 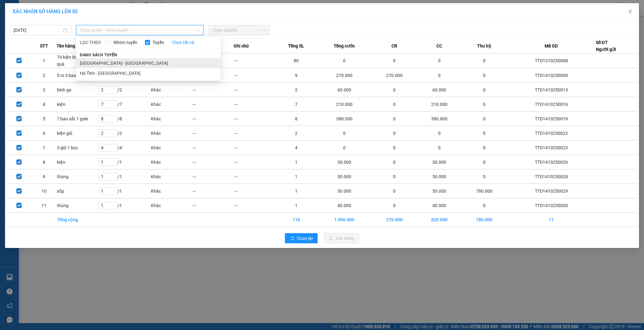 What do you see at coordinates (198, 30) in the screenshot?
I see `span: down` at bounding box center [198, 30].